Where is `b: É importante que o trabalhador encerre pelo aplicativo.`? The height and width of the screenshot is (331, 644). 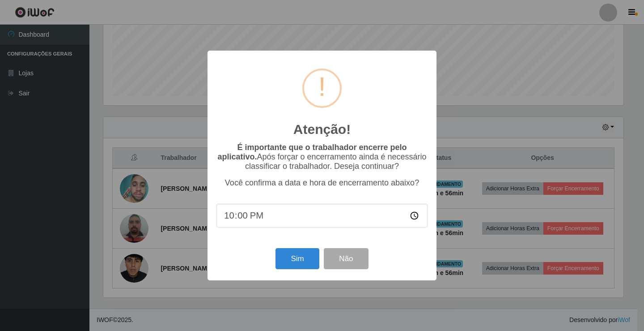
b: É importante que o trabalhador encerre pelo aplicativo. is located at coordinates (312, 152).